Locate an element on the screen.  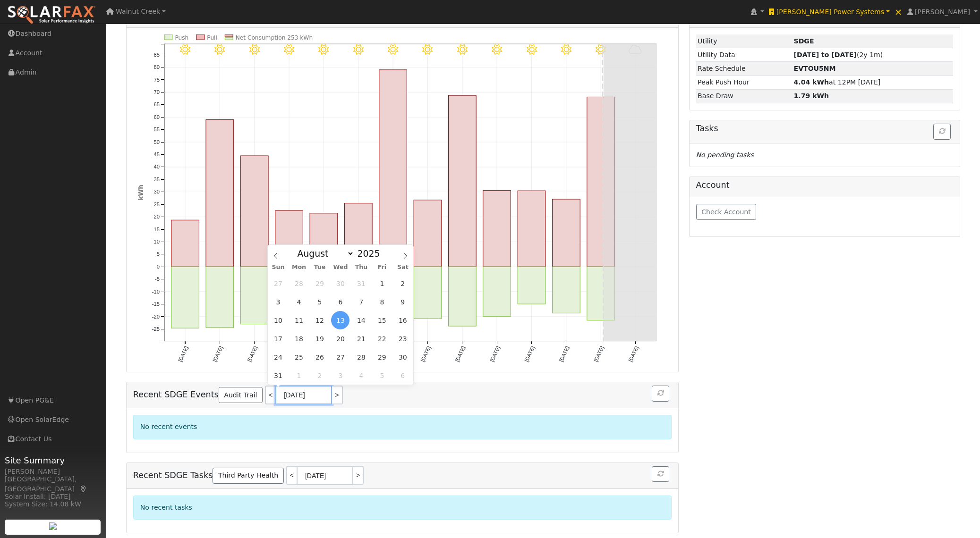
text: 60 is located at coordinates (156, 117).